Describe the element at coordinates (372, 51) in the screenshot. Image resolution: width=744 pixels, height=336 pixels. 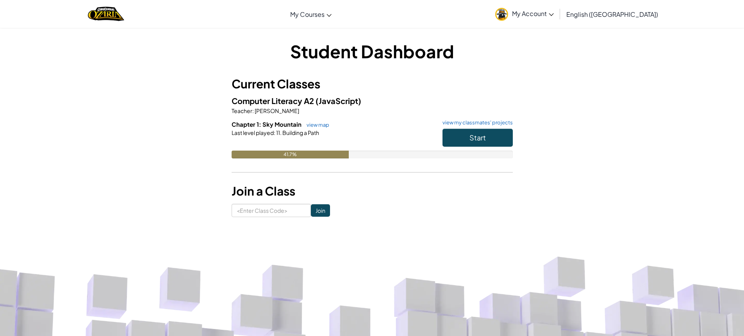
I see `h1: Student Dashboard` at that location.